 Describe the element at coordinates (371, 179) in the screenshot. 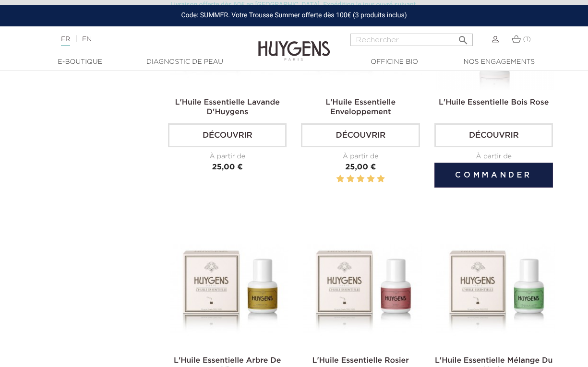

I see `label: 4` at that location.